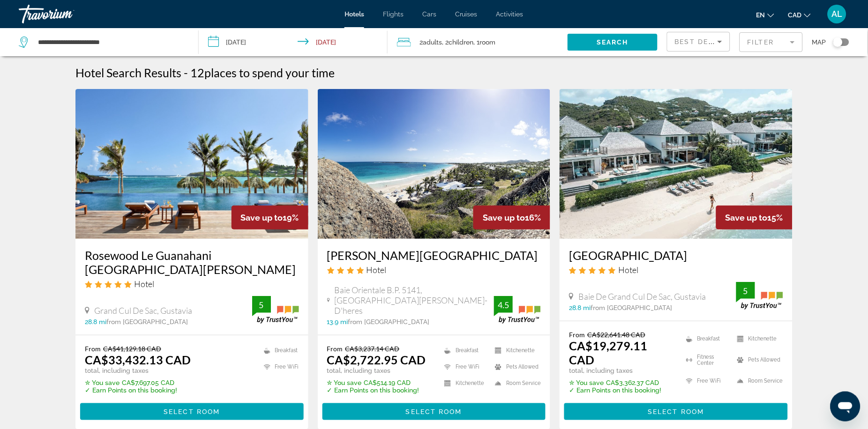 The height and width of the screenshot is (429, 868). Describe the element at coordinates (429, 14) in the screenshot. I see `a: Cars` at that location.